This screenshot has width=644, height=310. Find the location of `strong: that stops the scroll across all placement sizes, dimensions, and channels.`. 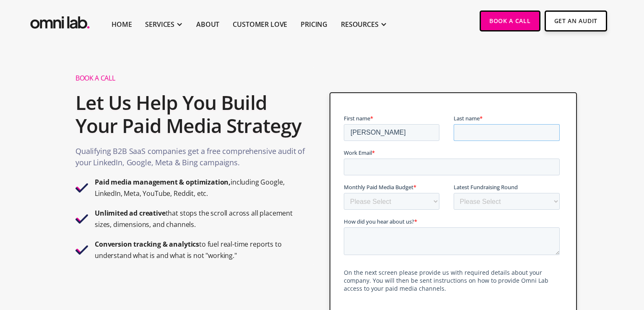

strong: that stops the scroll across all placement sizes, dimensions, and channels. is located at coordinates (194, 219).